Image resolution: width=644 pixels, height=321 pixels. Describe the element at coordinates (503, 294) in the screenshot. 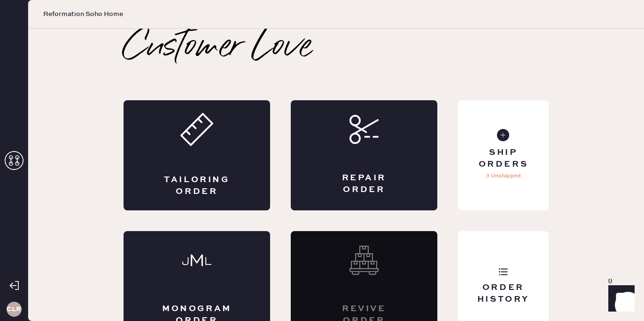

I see `div: Order History` at that location.